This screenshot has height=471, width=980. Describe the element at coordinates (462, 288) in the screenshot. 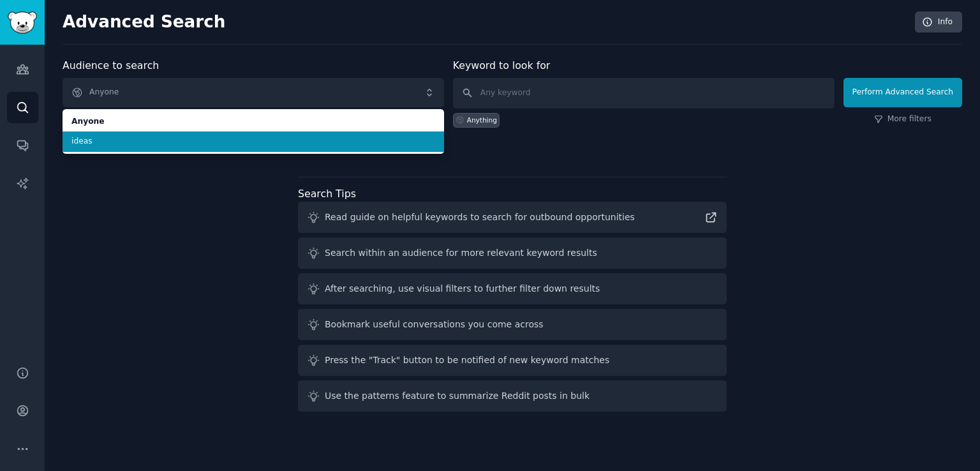

I see `div: After searching, use visual filters to further filter down results` at that location.